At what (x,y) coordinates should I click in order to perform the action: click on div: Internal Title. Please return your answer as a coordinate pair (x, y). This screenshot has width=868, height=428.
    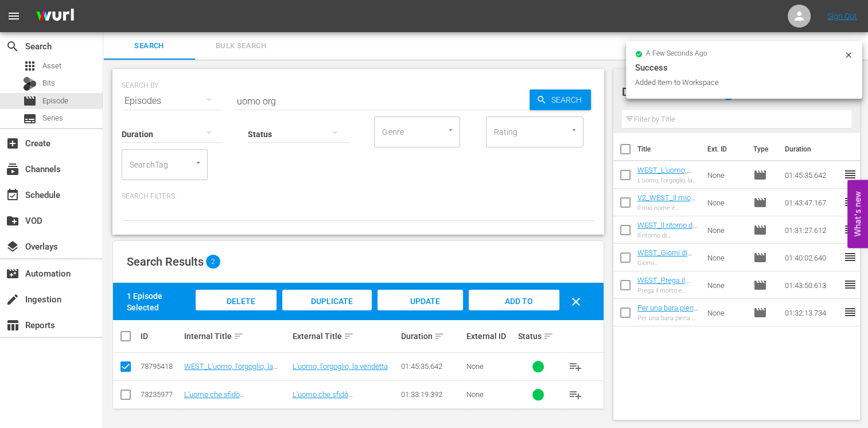
    Looking at the image, I should click on (237, 336).